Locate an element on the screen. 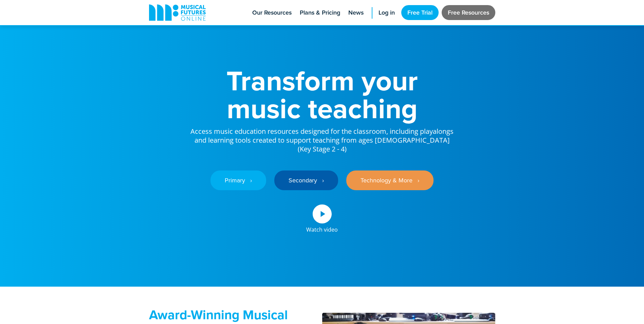 The width and height of the screenshot is (644, 324). span: News is located at coordinates (356, 12).